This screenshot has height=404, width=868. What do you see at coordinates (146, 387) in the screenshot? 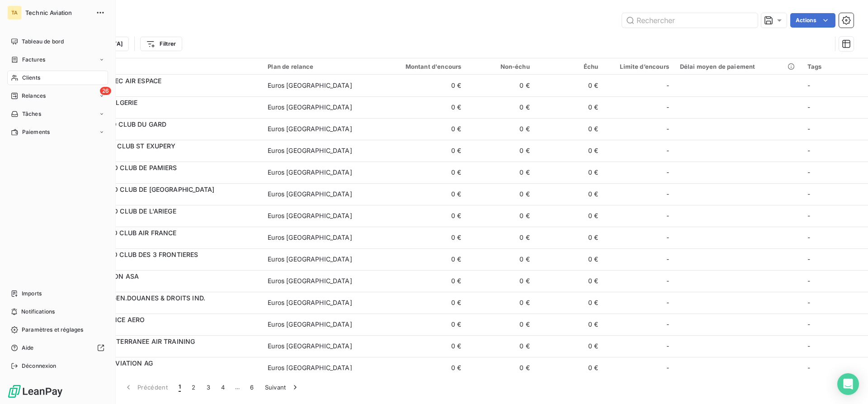
I see `button: Précédent` at bounding box center [146, 387].